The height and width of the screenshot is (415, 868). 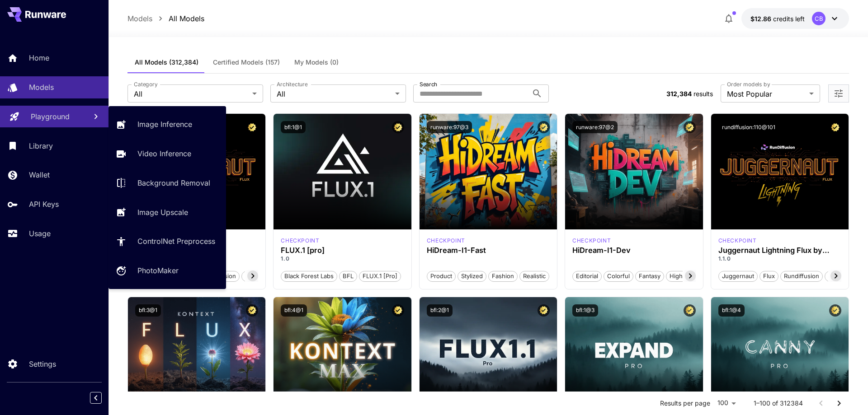 What do you see at coordinates (749, 127) in the screenshot?
I see `button: rundiffusion:110@101` at bounding box center [749, 127].